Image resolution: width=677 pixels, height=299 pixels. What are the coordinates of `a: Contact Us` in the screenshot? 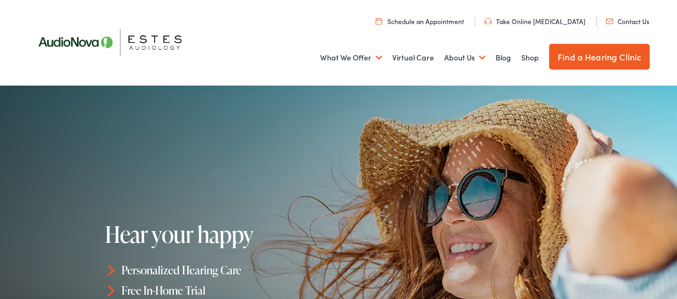 It's located at (627, 21).